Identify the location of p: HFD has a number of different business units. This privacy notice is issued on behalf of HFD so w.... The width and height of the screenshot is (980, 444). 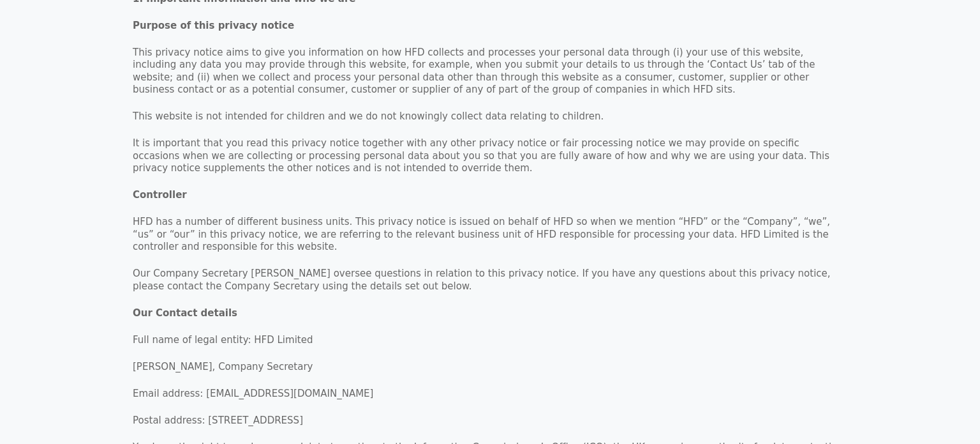
(490, 234).